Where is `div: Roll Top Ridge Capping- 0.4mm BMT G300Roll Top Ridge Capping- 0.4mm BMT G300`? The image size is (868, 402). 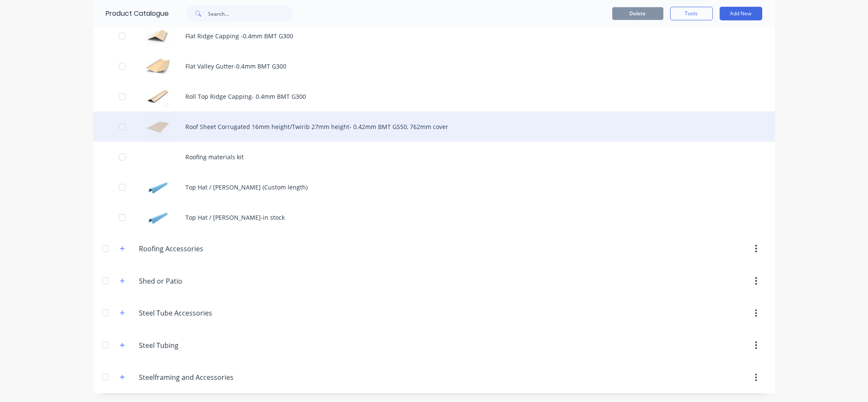 div: Roll Top Ridge Capping- 0.4mm BMT G300Roll Top Ridge Capping- 0.4mm BMT G300 is located at coordinates (434, 96).